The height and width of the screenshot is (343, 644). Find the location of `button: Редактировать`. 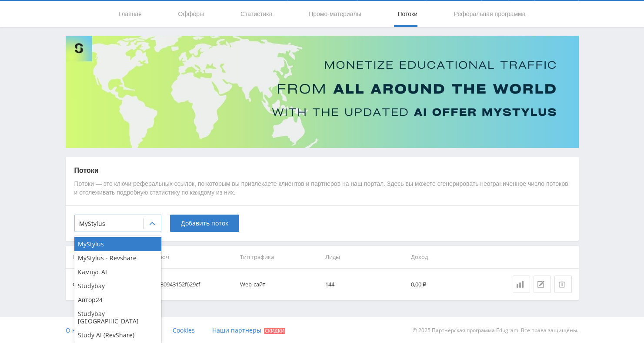

button: Редактировать is located at coordinates (542, 284).